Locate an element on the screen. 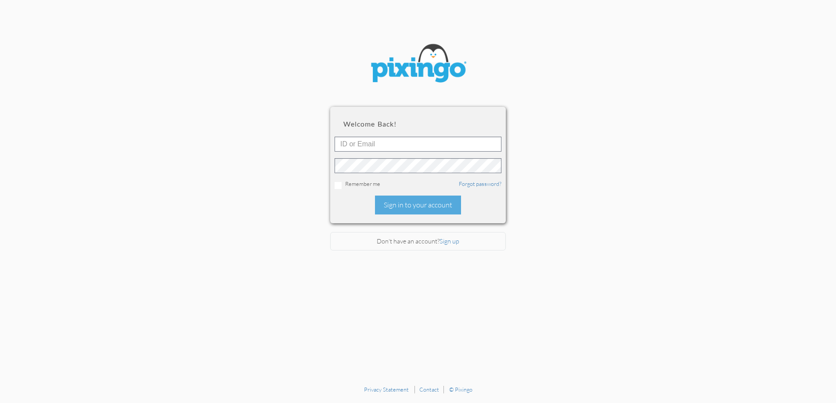  img: pixingo logo is located at coordinates (418, 64).